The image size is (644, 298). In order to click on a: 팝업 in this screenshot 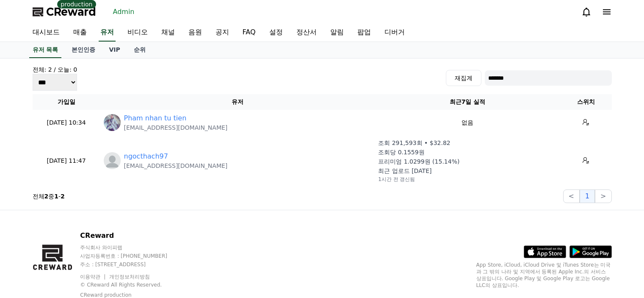, I will do `click(364, 32)`.